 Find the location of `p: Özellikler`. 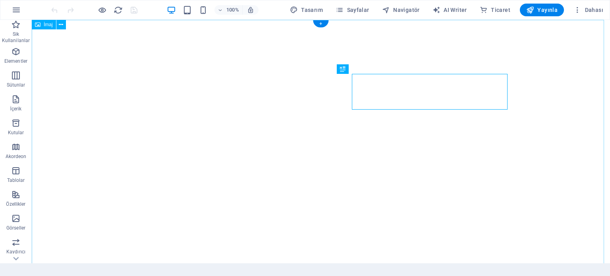

p: Özellikler is located at coordinates (15, 204).